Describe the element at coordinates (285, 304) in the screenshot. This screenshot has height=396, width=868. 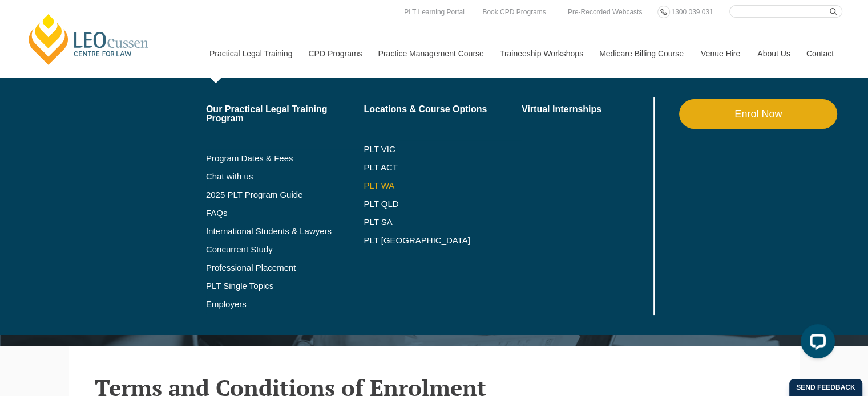
I see `a: Employers` at that location.